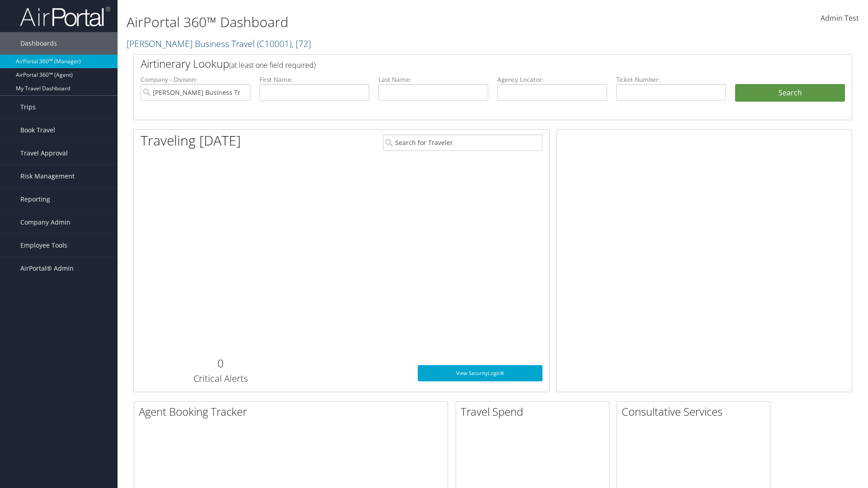 The image size is (868, 488). I want to click on span: Risk Management, so click(48, 176).